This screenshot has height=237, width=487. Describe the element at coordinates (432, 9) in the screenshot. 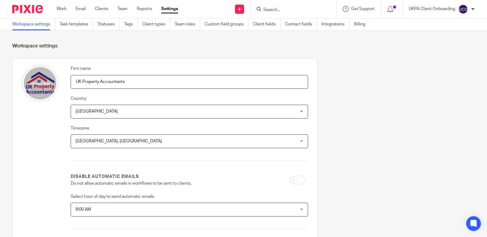

I see `p: UKPA Client Onboarding` at that location.